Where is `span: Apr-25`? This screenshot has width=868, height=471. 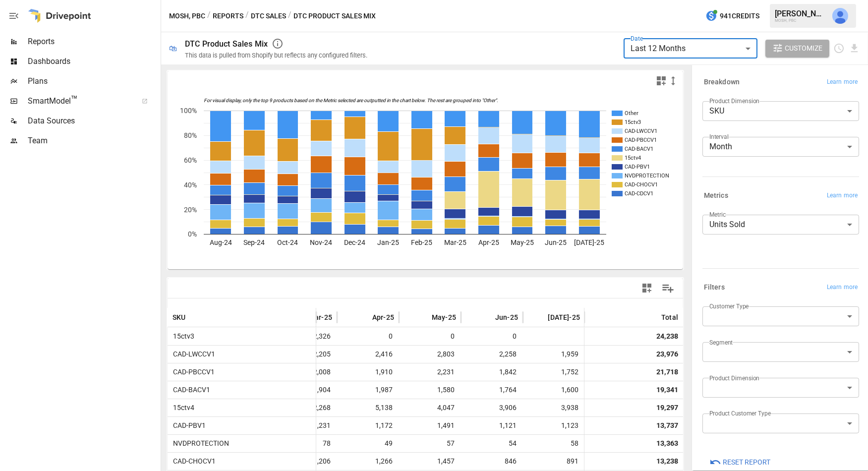
span: Apr-25 is located at coordinates (383, 318).